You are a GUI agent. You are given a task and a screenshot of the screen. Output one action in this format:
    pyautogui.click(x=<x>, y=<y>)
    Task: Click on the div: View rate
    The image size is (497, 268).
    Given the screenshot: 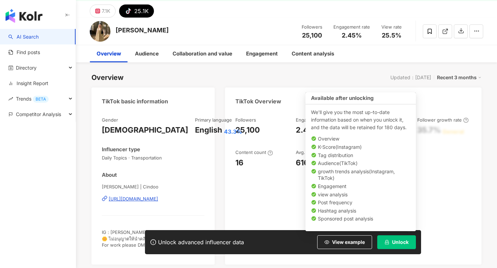 What is the action you would take?
    pyautogui.click(x=391, y=27)
    